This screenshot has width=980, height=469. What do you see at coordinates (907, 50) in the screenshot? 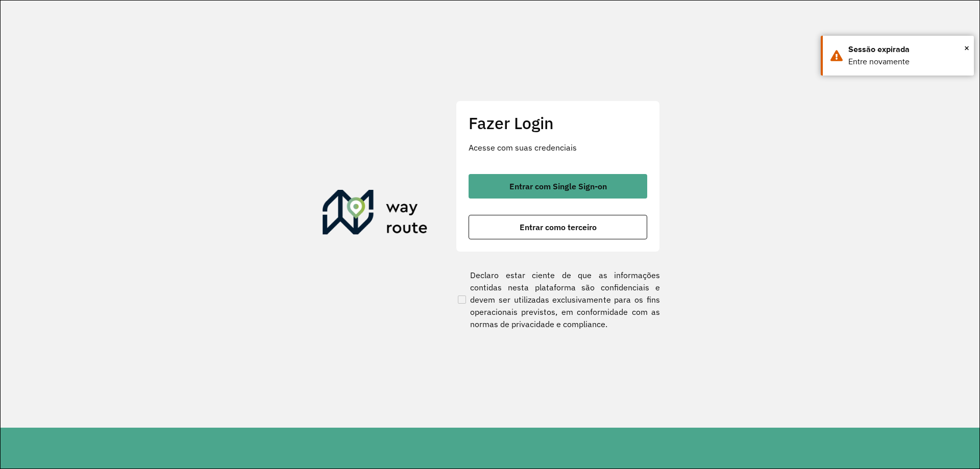
I see `div: Sessão expirada` at bounding box center [907, 50].